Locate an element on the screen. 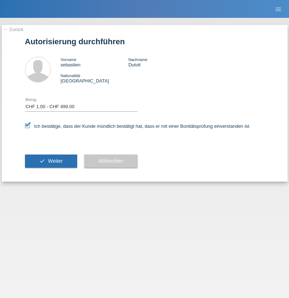 The image size is (289, 298). span: Abbrechen is located at coordinates (111, 161).